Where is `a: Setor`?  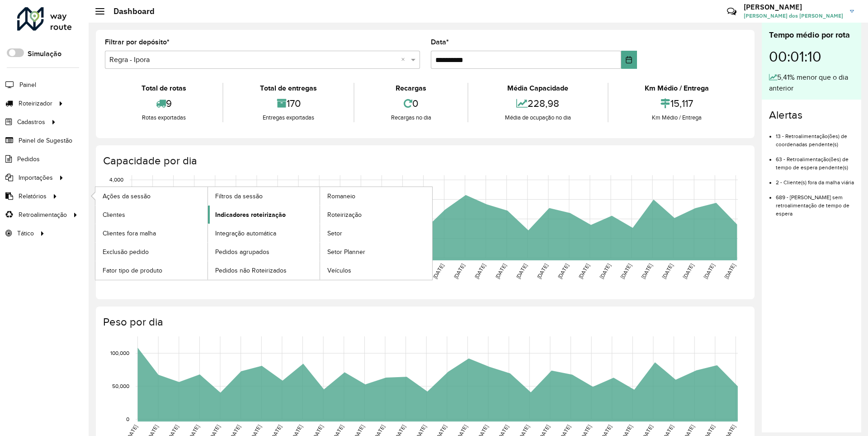 a: Setor is located at coordinates (376, 233).